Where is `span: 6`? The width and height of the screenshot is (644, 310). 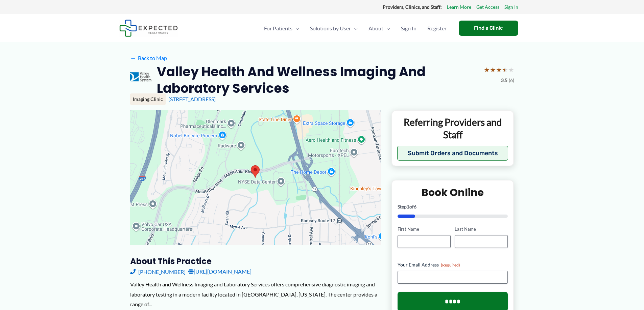
span: 6 is located at coordinates (415, 207).